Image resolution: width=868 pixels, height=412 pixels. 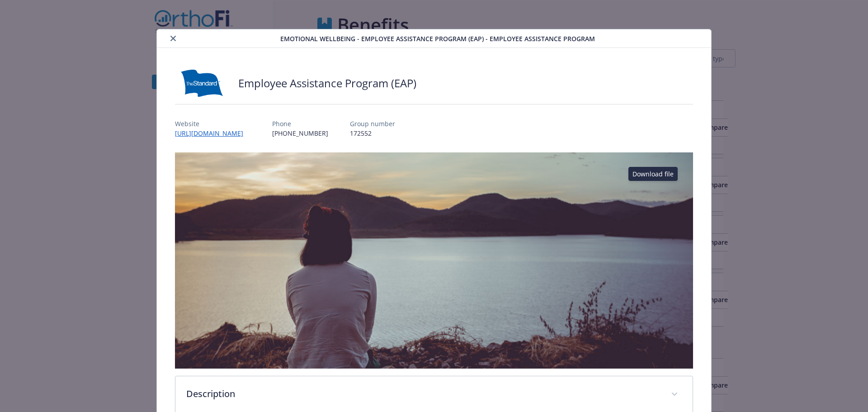 I want to click on h2: Employee Assistance Program (EAP), so click(x=327, y=83).